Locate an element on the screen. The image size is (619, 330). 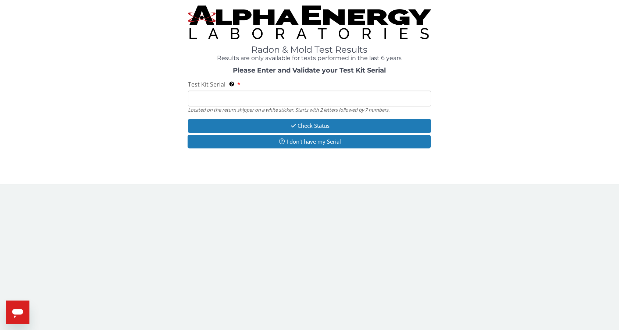
h1: Radon & Mold Test Results is located at coordinates (310, 50).